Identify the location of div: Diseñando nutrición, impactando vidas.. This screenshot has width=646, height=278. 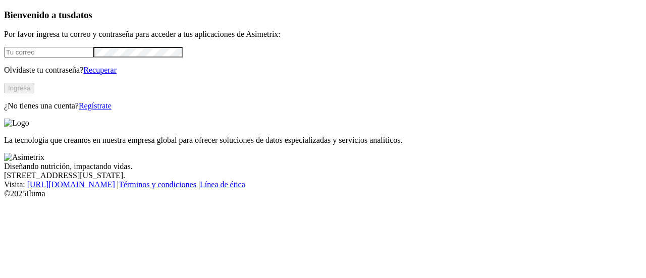
(323, 167).